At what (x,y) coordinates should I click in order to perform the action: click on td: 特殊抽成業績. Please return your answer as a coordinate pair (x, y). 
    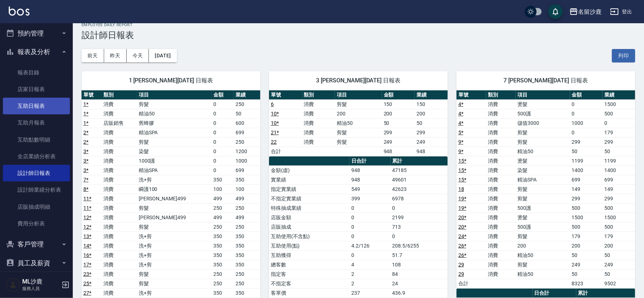
    Looking at the image, I should click on (309, 209).